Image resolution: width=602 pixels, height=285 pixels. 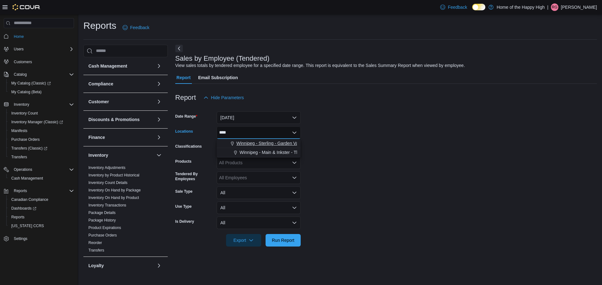 I want to click on a: My Catalog (Classic), so click(x=41, y=83).